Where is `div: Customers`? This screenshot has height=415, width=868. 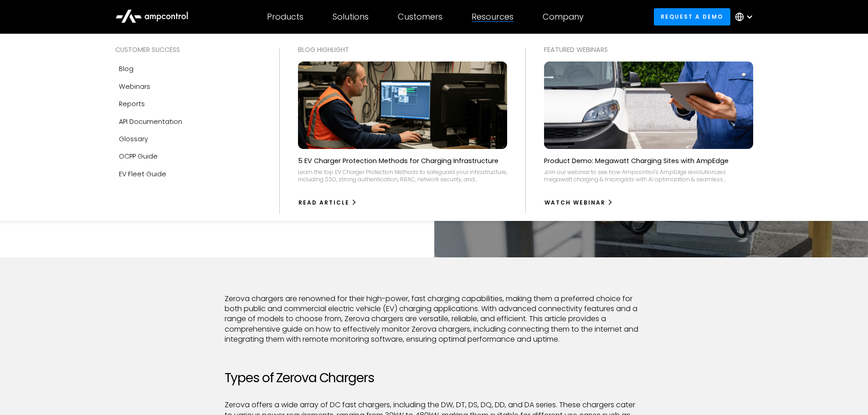
div: Customers is located at coordinates (420, 17).